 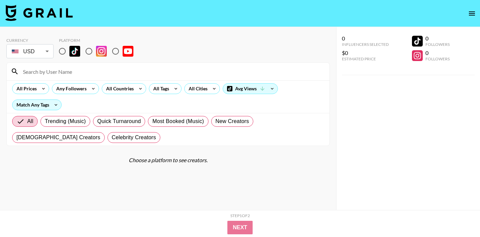 What do you see at coordinates (119, 121) in the screenshot?
I see `span: Quick Turnaround` at bounding box center [119, 121].